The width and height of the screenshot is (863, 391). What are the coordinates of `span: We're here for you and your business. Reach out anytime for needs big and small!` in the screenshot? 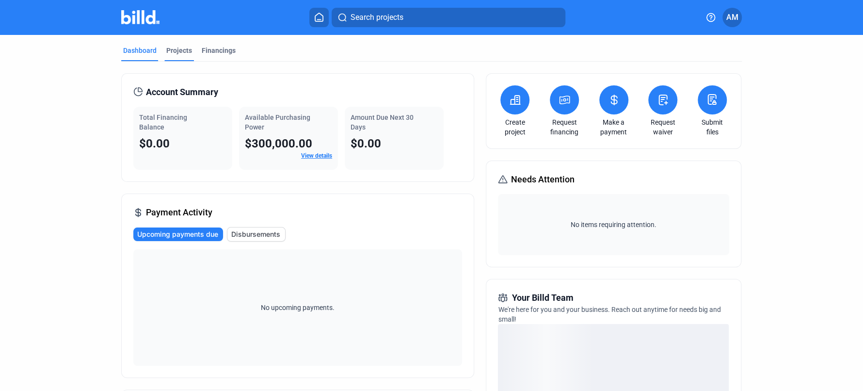 It's located at (609, 314).